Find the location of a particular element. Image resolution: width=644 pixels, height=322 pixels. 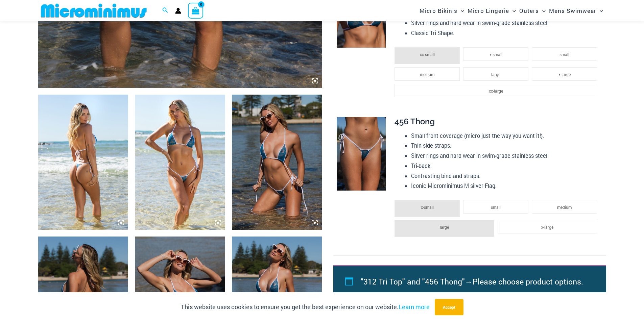

li: xx-large is located at coordinates (495, 91).